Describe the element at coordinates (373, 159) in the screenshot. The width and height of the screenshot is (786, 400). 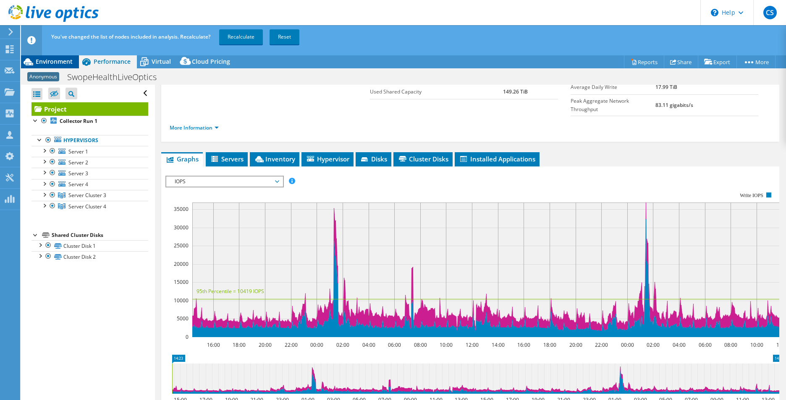
I see `span: Disks` at that location.